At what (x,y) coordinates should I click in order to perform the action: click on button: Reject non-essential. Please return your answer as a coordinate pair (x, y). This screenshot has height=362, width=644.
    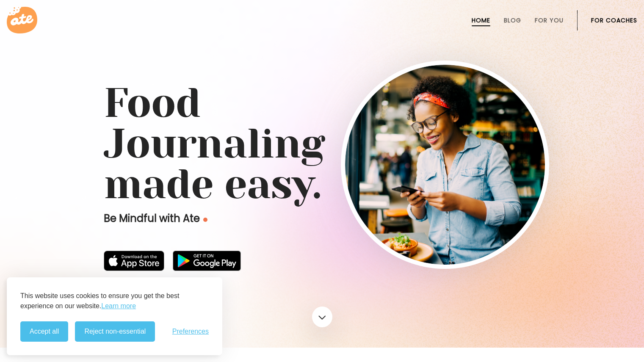
    Looking at the image, I should click on (115, 332).